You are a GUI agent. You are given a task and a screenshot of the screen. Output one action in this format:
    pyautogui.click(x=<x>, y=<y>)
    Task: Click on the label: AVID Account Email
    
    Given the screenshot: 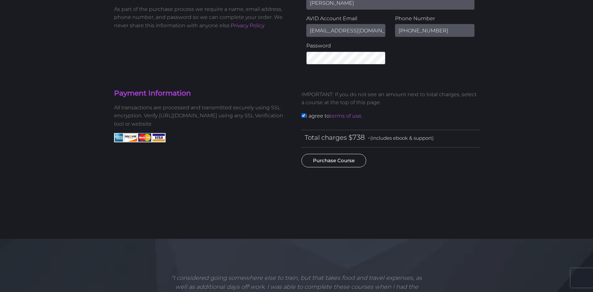 What is the action you would take?
    pyautogui.click(x=346, y=19)
    